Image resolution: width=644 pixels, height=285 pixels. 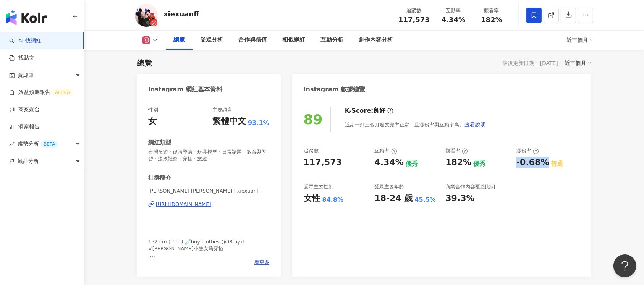 What do you see at coordinates (393, 198) in the screenshot?
I see `div: 18-24 歲` at bounding box center [393, 198].